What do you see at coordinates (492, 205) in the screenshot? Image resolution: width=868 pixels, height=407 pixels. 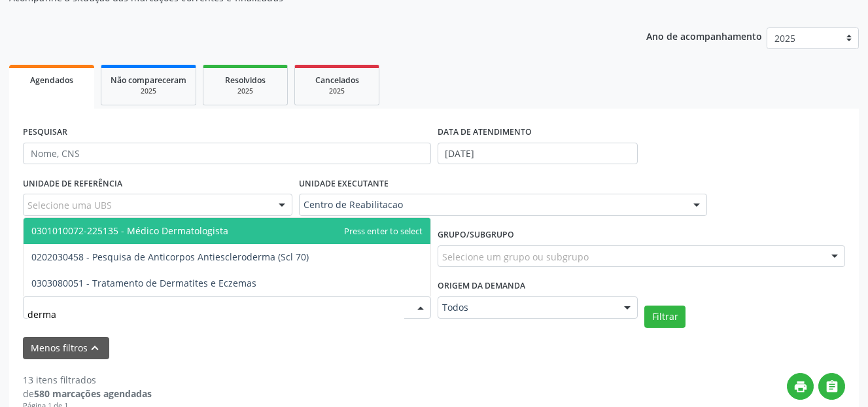 I see `span: Centro de Reabilitacao` at bounding box center [492, 205].